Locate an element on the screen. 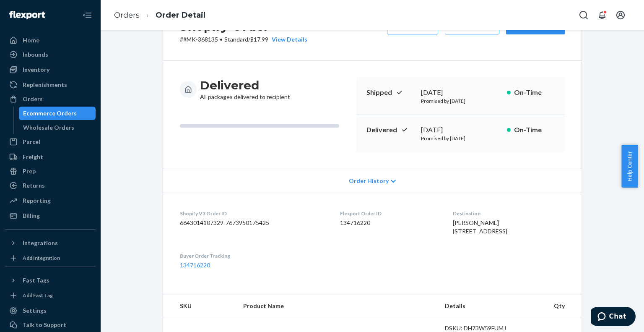 The width and height of the screenshot is (644, 332). div: Add Fast Tag is located at coordinates (38, 295).